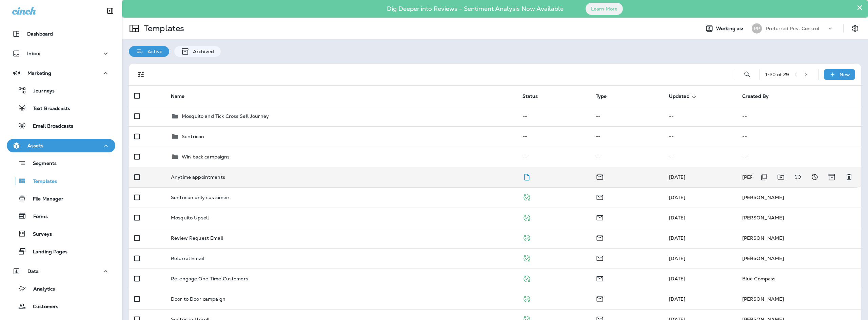 Image resolution: width=868 pixels, height=320 pixels. I want to click on button: Journeys, so click(61, 90).